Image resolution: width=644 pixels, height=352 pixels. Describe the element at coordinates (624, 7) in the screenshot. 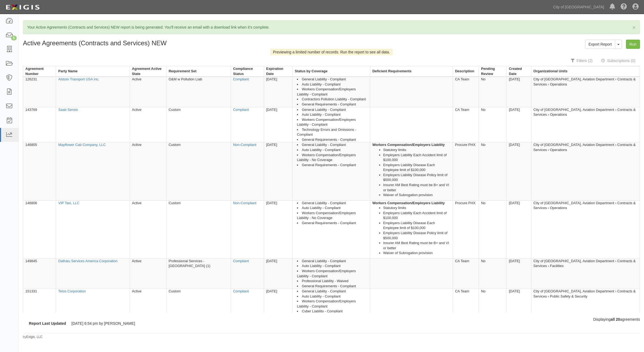

I see `i: Help Center - Complianz` at that location.